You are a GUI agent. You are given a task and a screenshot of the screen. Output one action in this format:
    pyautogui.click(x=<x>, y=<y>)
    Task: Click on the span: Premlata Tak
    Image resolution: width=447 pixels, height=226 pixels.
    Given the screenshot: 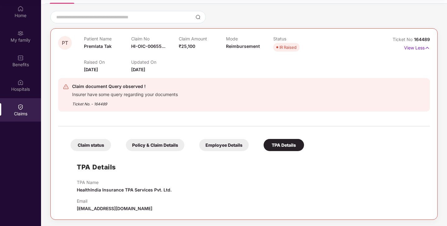 What is the action you would take?
    pyautogui.click(x=98, y=46)
    